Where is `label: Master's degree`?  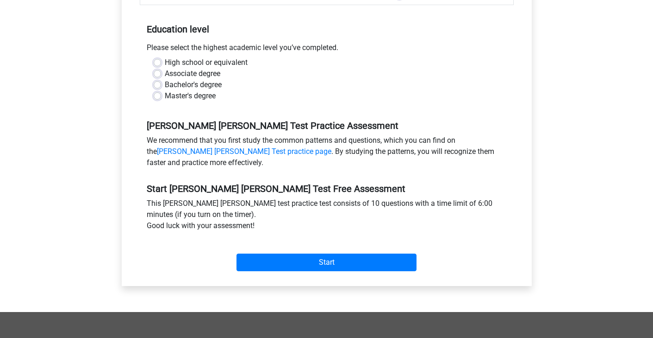 label: Master's degree is located at coordinates (190, 96).